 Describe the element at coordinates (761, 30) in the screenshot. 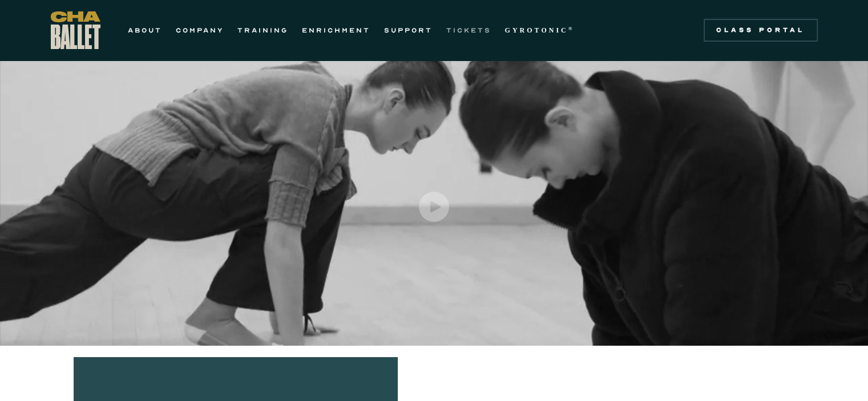

I see `div: Class Portal` at that location.